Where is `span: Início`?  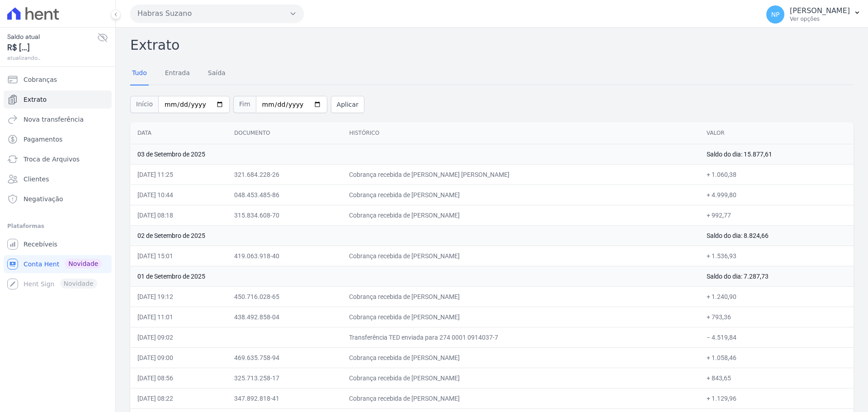 span: Início is located at coordinates (144, 105).